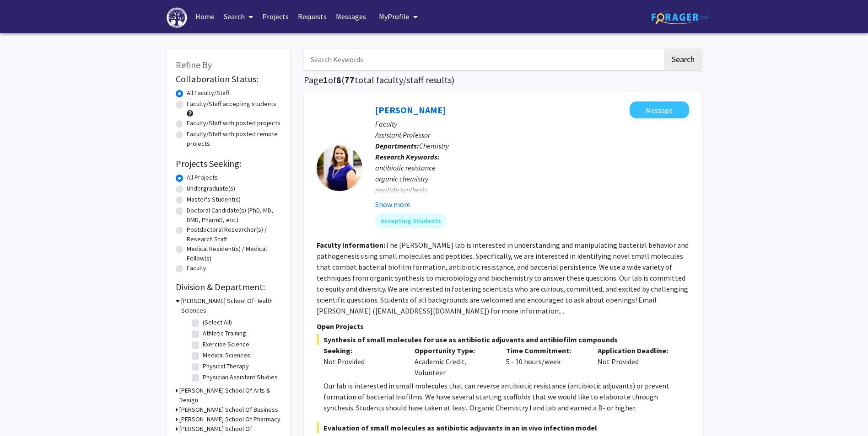 The width and height of the screenshot is (868, 436). Describe the element at coordinates (229, 288) in the screenshot. I see `h2: Division & Department:` at that location.